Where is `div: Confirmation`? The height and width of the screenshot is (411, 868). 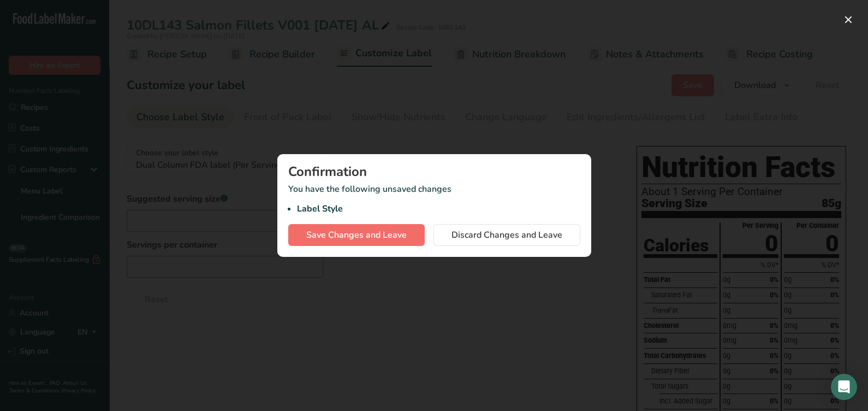 div: Confirmation is located at coordinates (434, 171).